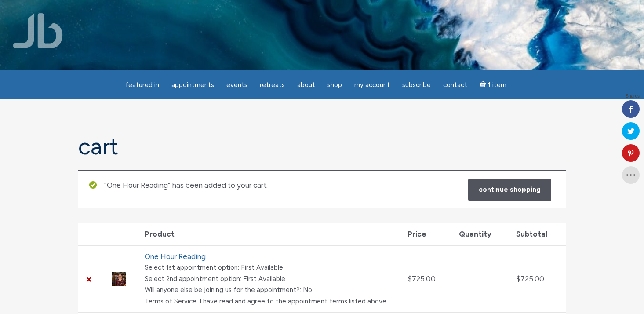 The height and width of the screenshot is (314, 644). Describe the element at coordinates (272, 85) in the screenshot. I see `a: Retreats` at that location.